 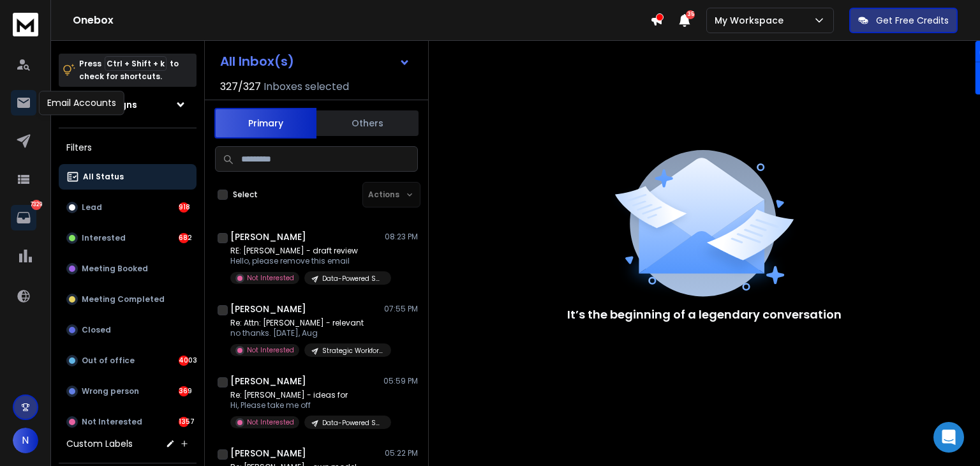 What do you see at coordinates (127, 330) in the screenshot?
I see `button: Closed` at bounding box center [127, 330].